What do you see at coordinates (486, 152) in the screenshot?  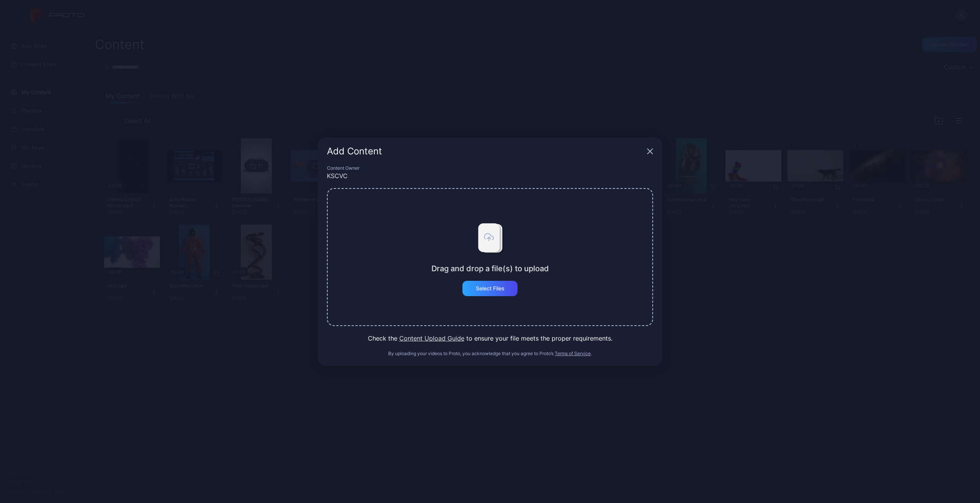 I see `div: Add Content` at bounding box center [486, 152].